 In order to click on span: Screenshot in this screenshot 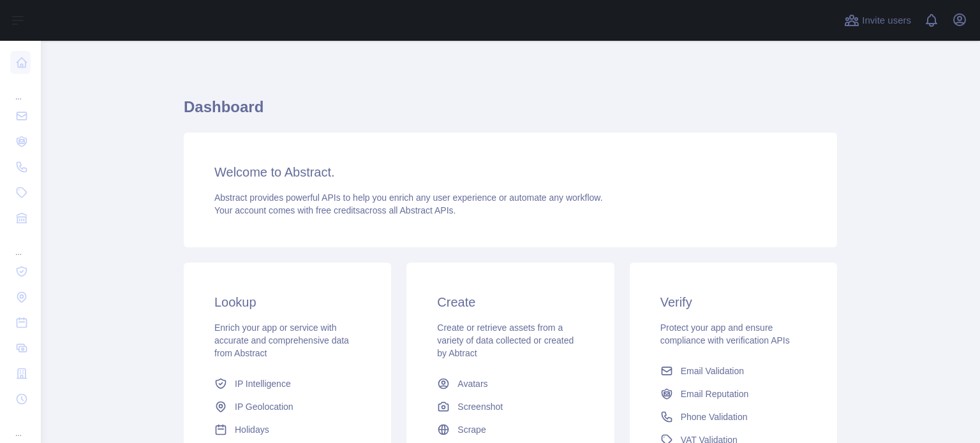, I will do `click(480, 407)`.